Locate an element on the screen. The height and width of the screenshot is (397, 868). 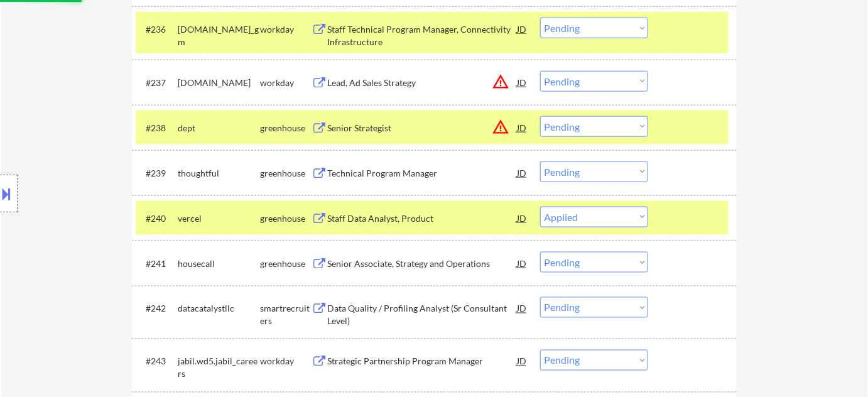
div: Strategic Partnership Program Manager is located at coordinates (422, 362).